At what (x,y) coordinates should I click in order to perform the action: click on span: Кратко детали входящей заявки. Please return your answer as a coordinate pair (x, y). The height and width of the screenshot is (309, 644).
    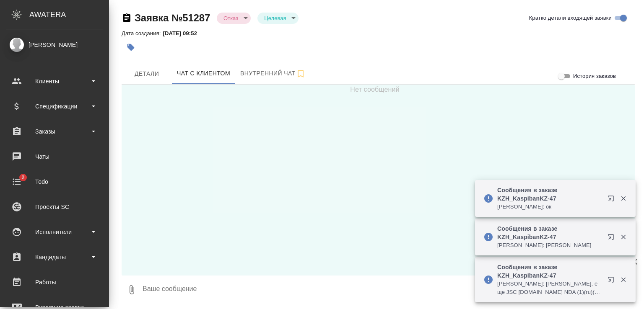
    Looking at the image, I should click on (571, 18).